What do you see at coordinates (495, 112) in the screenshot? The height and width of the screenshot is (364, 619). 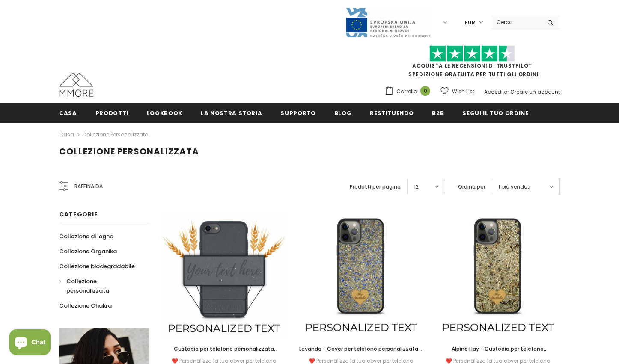 I see `a: Segui il tuo ordine` at bounding box center [495, 112].